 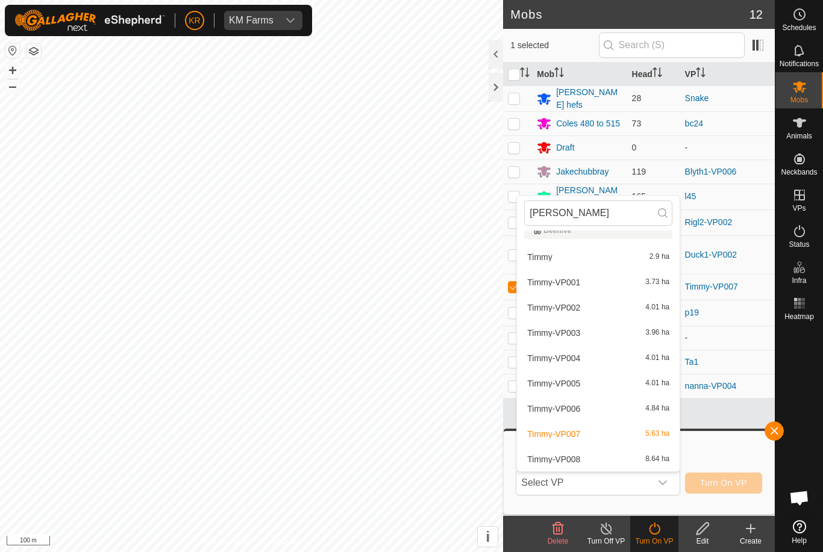 What do you see at coordinates (799, 532) in the screenshot?
I see `a: Help` at bounding box center [799, 532].